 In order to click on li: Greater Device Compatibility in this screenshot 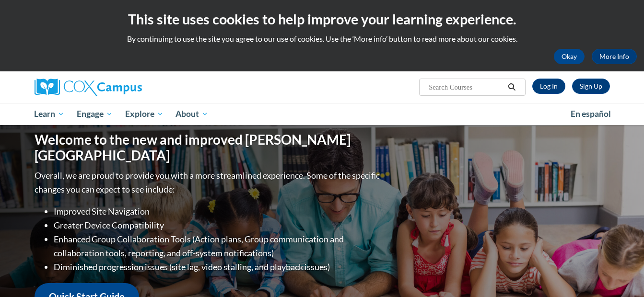, I will do `click(218, 225)`.